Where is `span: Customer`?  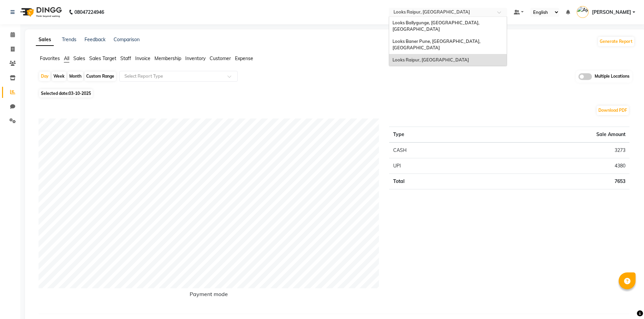 span: Customer is located at coordinates (220, 58).